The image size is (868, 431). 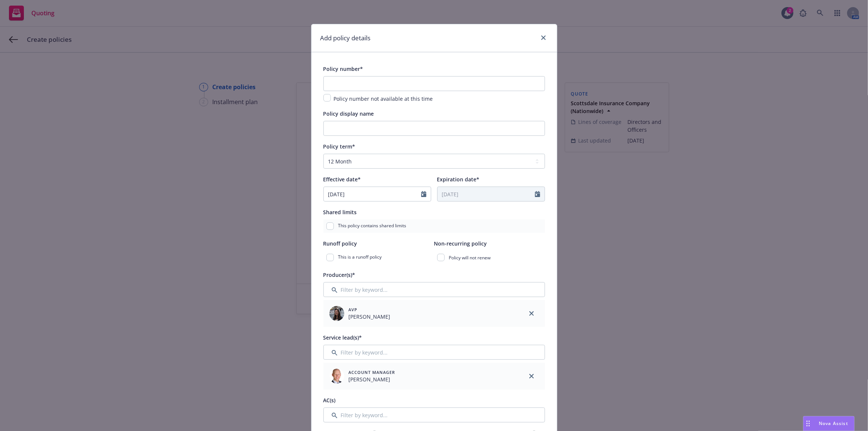 What do you see at coordinates (829, 423) in the screenshot?
I see `button: Nova Assist` at bounding box center [829, 423].